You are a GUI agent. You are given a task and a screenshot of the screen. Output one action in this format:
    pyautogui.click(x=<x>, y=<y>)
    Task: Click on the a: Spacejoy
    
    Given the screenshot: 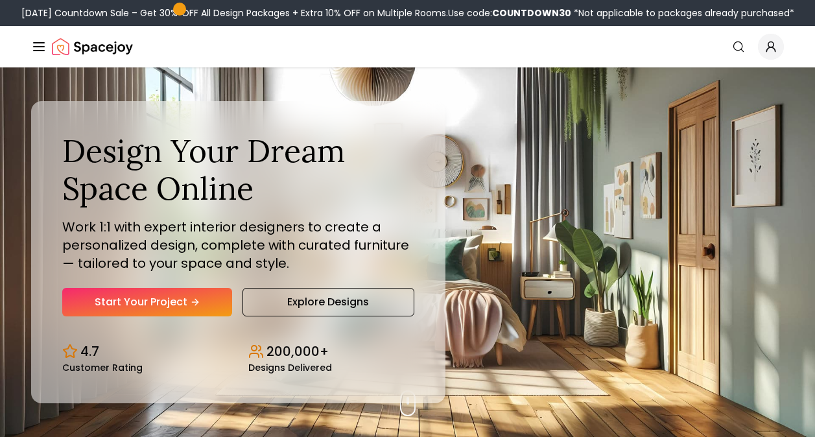 What is the action you would take?
    pyautogui.click(x=92, y=47)
    